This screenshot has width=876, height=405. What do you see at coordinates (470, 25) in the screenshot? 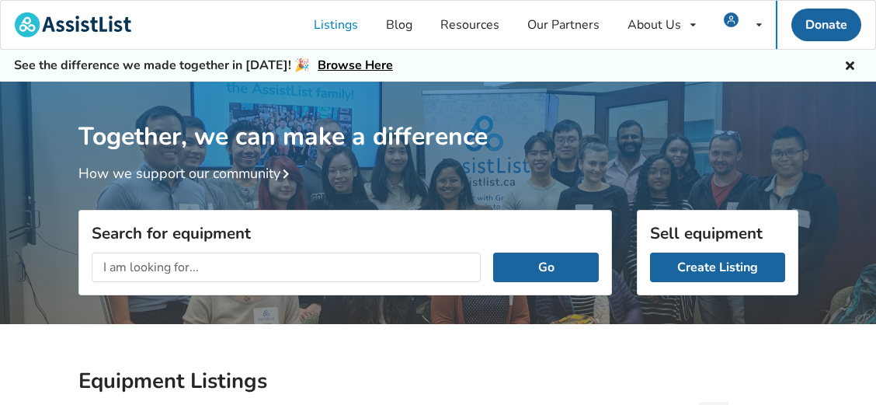
I see `a: Resources` at bounding box center [470, 25].